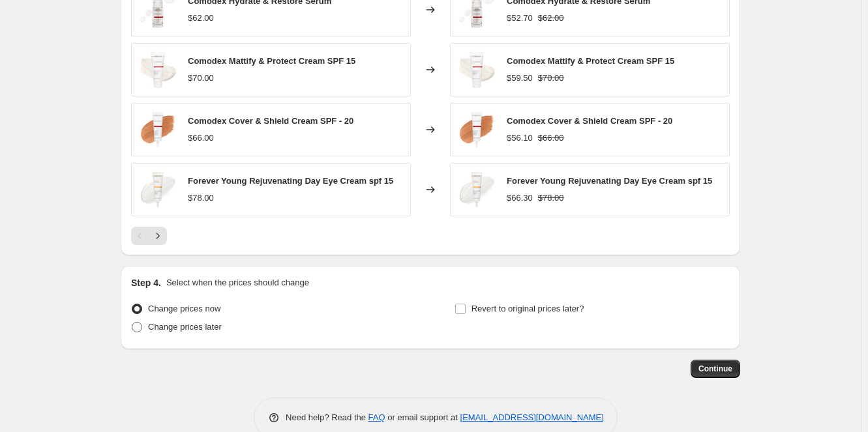  Describe the element at coordinates (201, 18) in the screenshot. I see `div: $62.00` at that location.